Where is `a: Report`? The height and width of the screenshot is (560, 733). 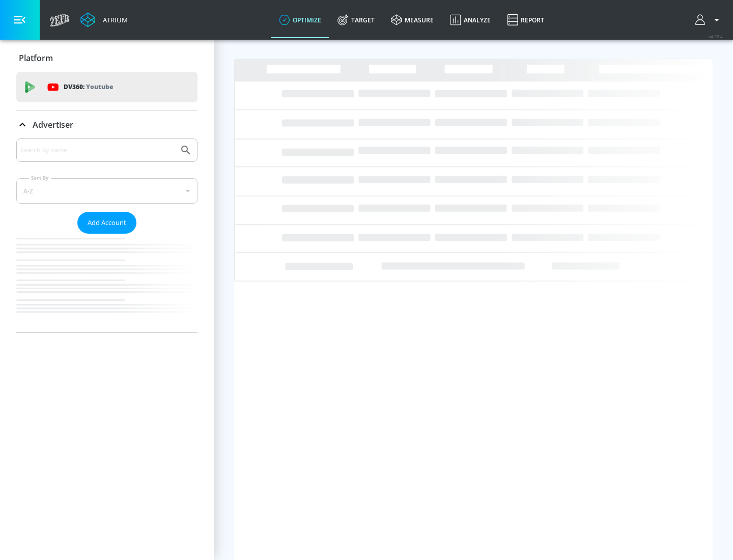 a: Report is located at coordinates (525, 20).